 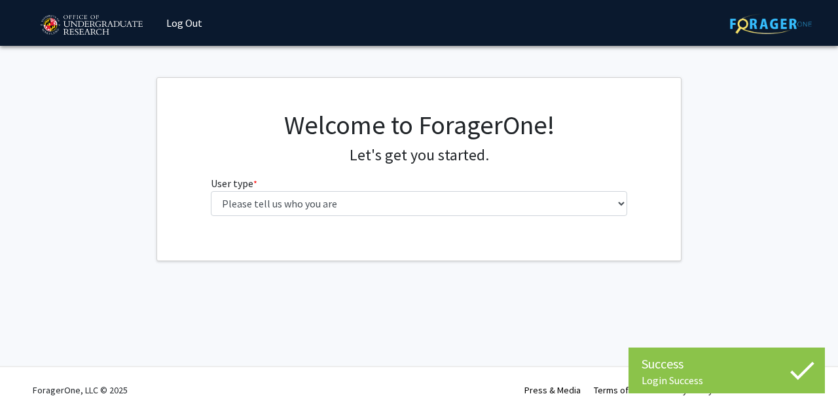 What do you see at coordinates (726, 380) in the screenshot?
I see `div: Login Success` at bounding box center [726, 380].